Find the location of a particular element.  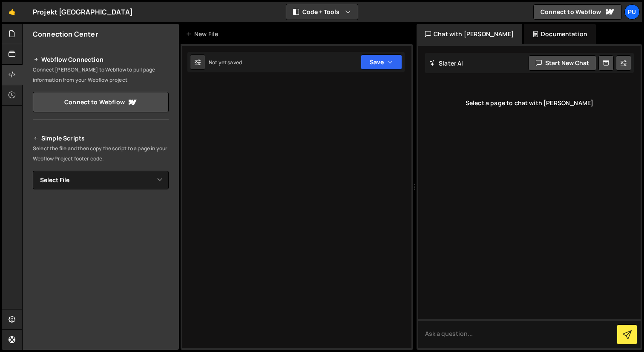

button: Start new chat is located at coordinates (562, 63).